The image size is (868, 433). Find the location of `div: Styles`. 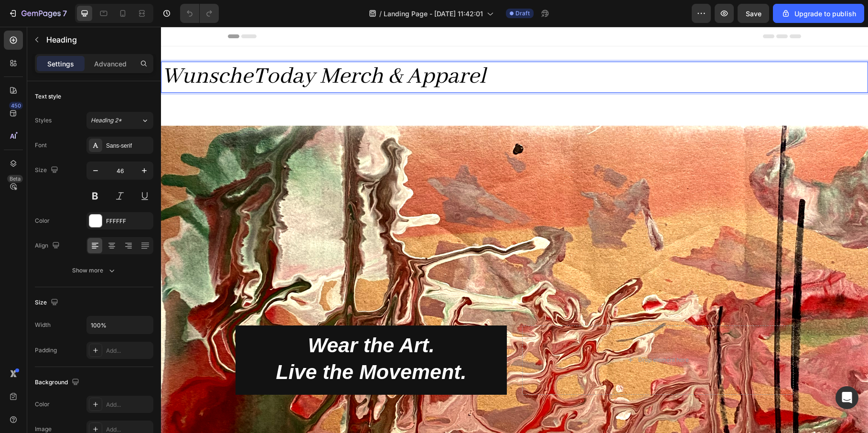

div: Styles is located at coordinates (43, 120).